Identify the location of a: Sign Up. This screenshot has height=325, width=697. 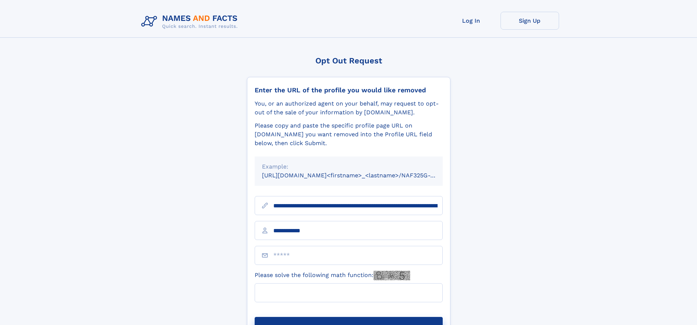
(530, 20).